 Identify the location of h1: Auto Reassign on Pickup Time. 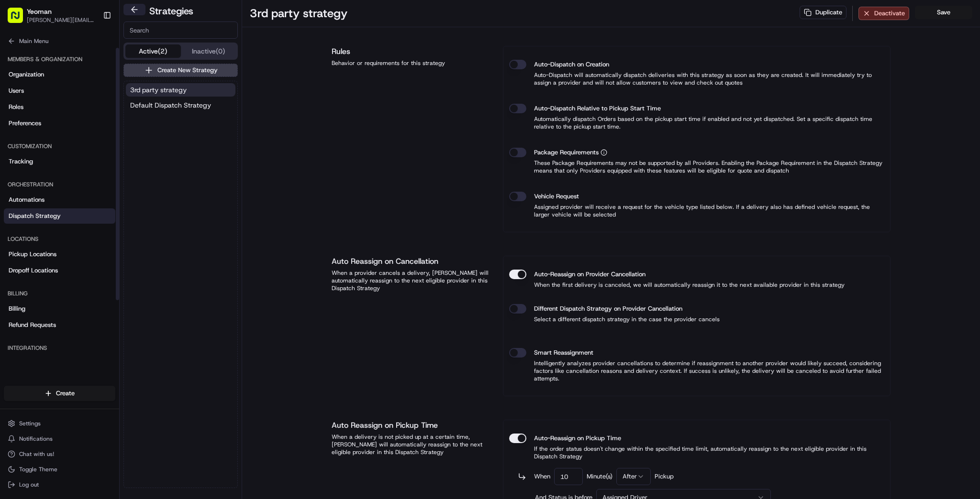
(412, 425).